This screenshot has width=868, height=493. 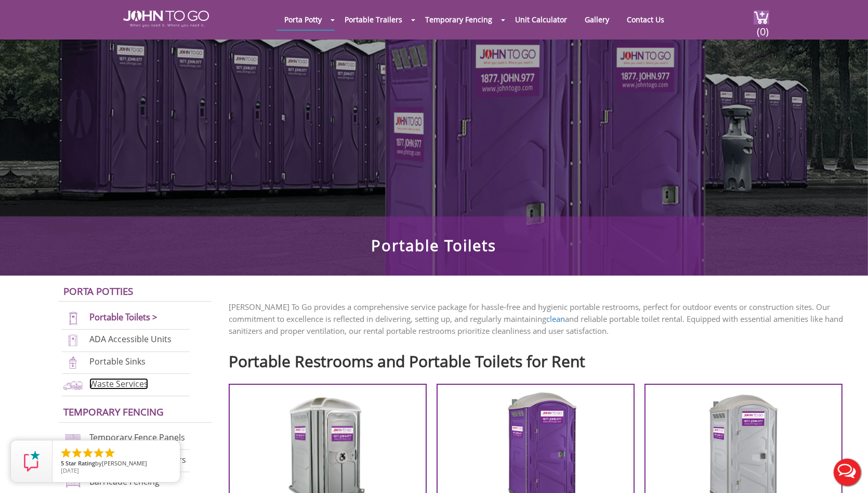 What do you see at coordinates (761, 17) in the screenshot?
I see `img: cart a` at bounding box center [761, 17].